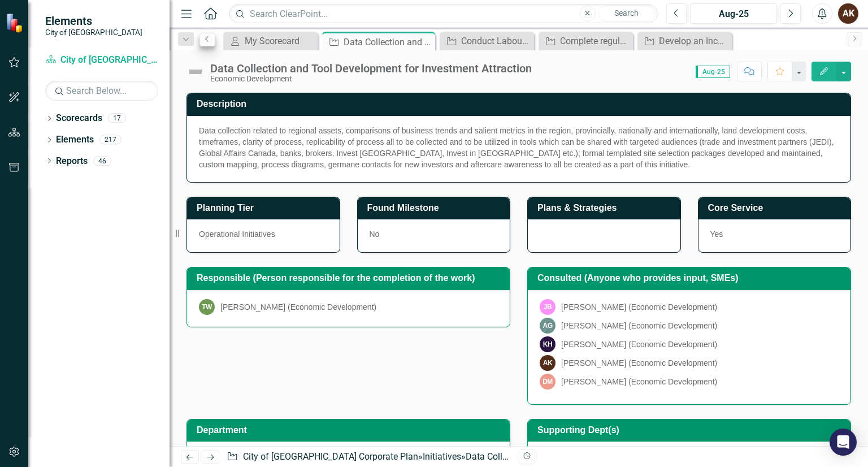 The height and width of the screenshot is (467, 868). What do you see at coordinates (351, 430) in the screenshot?
I see `h3: Department` at bounding box center [351, 430].